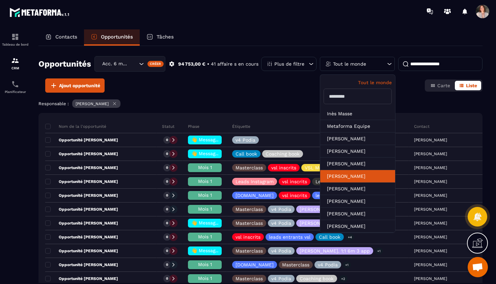  What do you see at coordinates (112, 37) in the screenshot?
I see `a: Opportunités` at bounding box center [112, 37].